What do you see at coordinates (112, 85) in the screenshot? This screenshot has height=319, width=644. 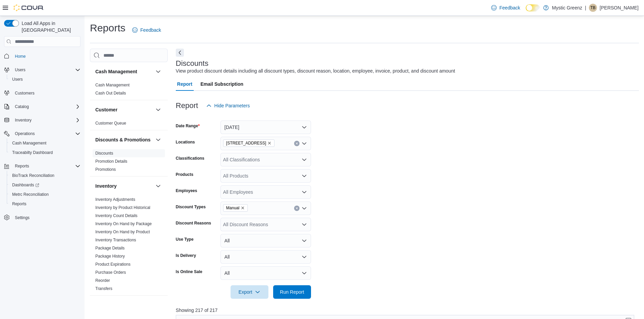 I see `span: Cash Management` at bounding box center [112, 85].